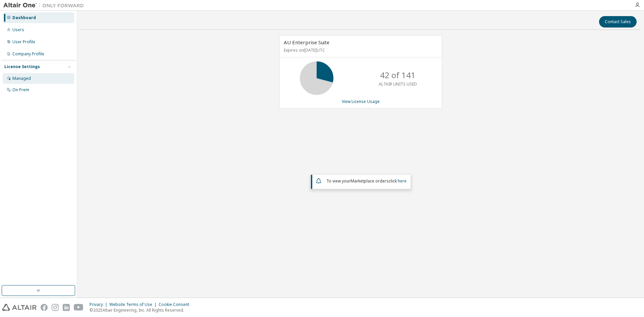 This screenshot has width=644, height=317. Describe the element at coordinates (78, 307) in the screenshot. I see `img: youtube.svg` at that location.